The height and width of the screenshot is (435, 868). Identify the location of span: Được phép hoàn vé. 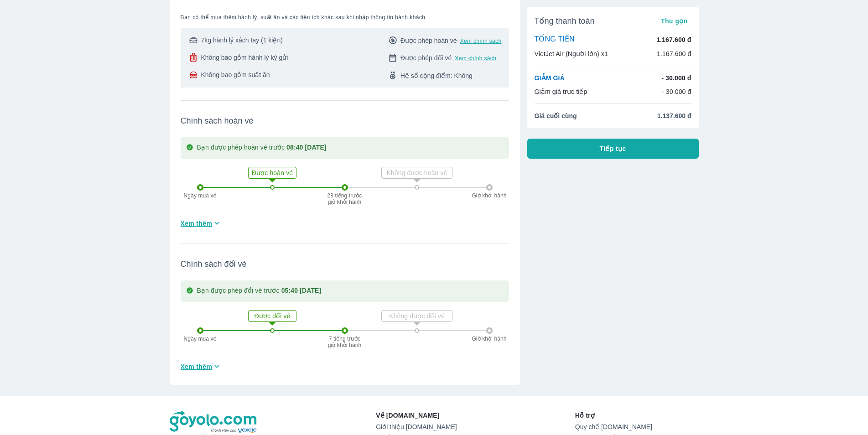
(429, 41).